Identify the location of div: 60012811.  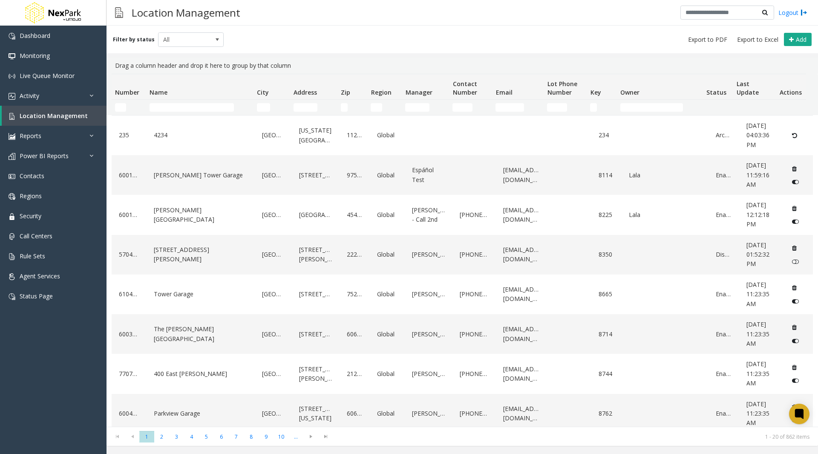
(129, 175).